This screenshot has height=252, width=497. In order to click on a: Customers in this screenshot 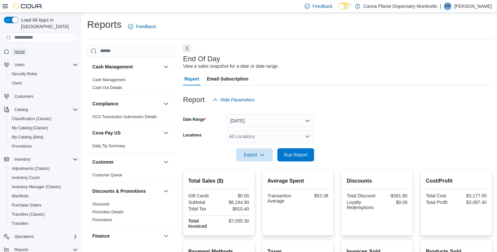, I will do `click(24, 97)`.